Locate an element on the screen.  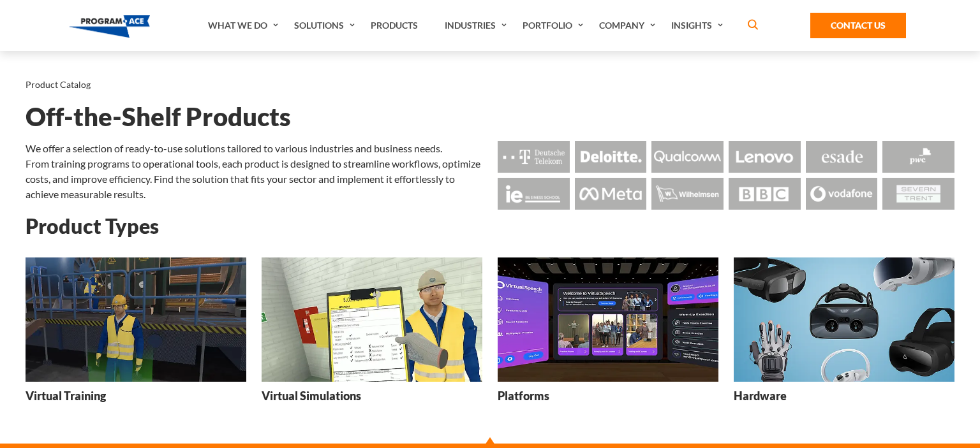
img: Logo - Lenovo is located at coordinates (764, 157).